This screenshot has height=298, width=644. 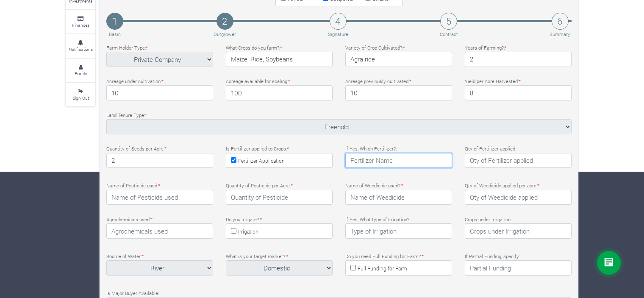 What do you see at coordinates (244, 219) in the screenshot?
I see `label: Do you Irrigate?:` at bounding box center [244, 219].